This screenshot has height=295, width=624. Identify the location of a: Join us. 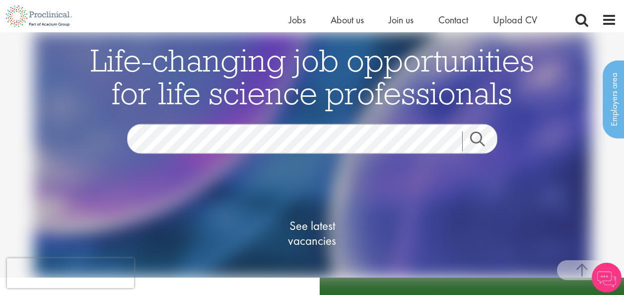
(401, 20).